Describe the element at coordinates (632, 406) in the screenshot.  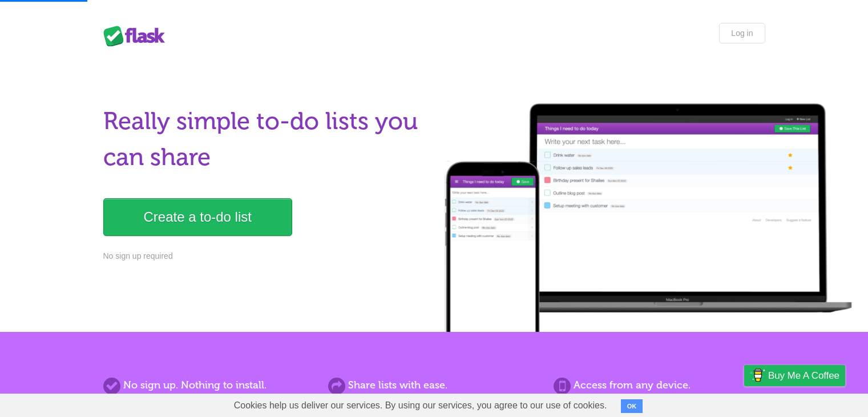
I see `button: OK` at that location.